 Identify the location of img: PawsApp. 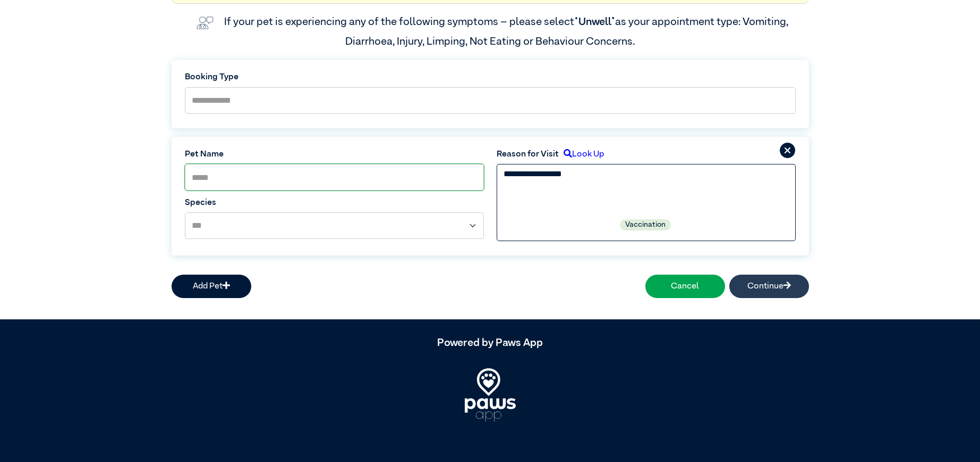
(491, 394).